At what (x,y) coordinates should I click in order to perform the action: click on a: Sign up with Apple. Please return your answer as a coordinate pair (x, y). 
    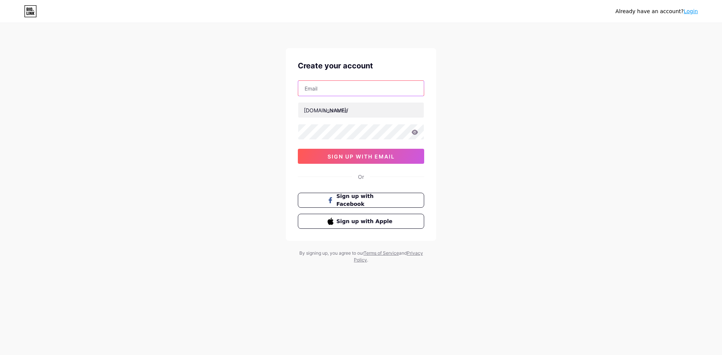
    Looking at the image, I should click on (361, 221).